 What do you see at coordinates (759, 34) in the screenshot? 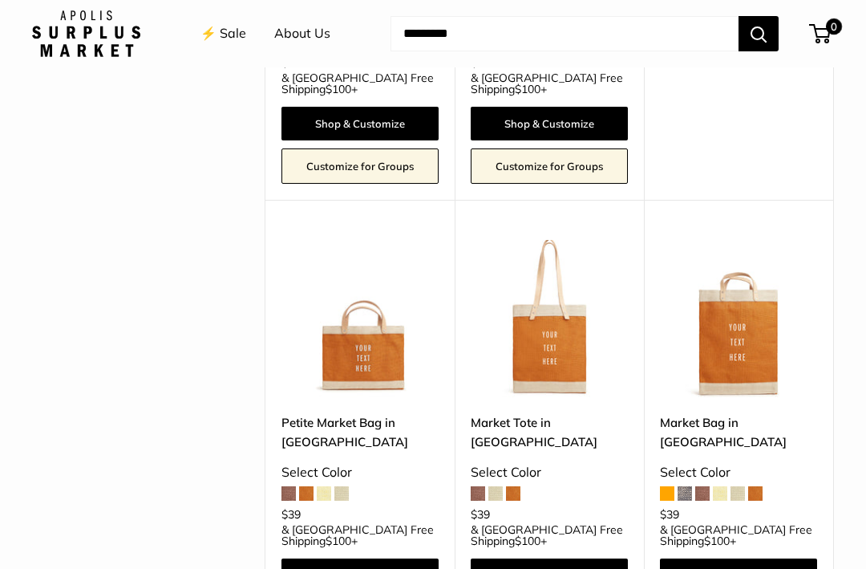
I see `button: Search` at bounding box center [759, 34].